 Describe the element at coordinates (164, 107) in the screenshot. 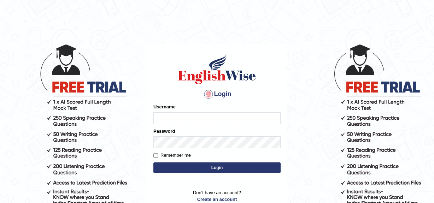

I see `label: Username` at that location.